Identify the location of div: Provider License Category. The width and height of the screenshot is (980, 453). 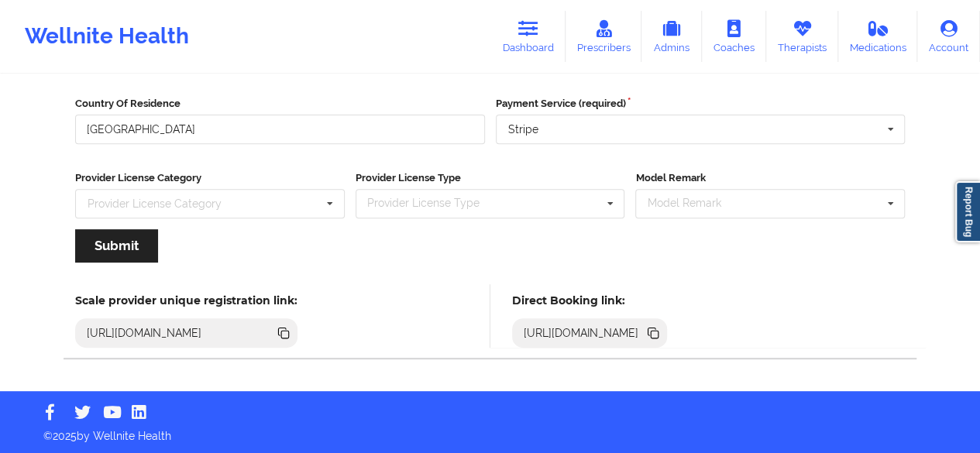
(154, 204).